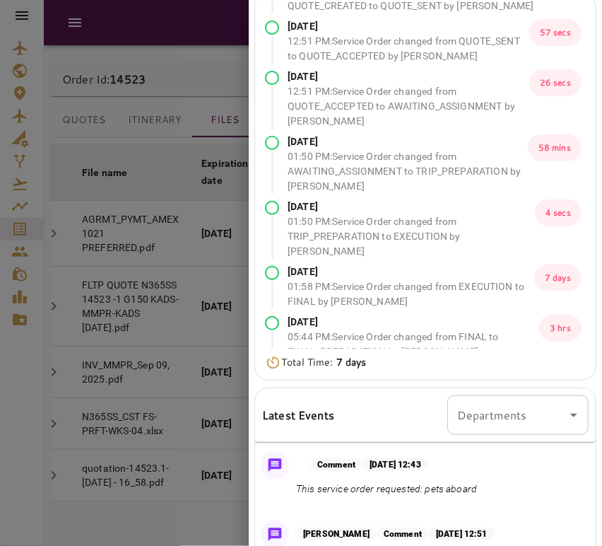 The image size is (602, 546). What do you see at coordinates (555, 83) in the screenshot?
I see `p: 26 secs` at bounding box center [555, 83].